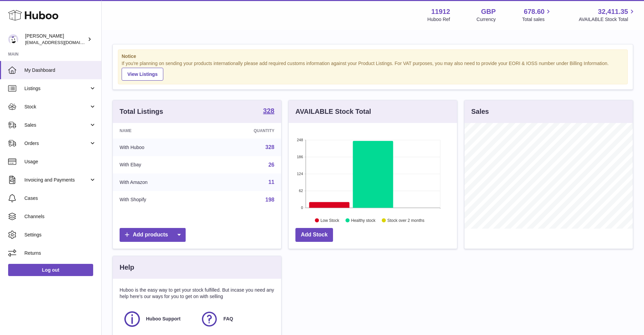  I want to click on span: Sales, so click(57, 125).